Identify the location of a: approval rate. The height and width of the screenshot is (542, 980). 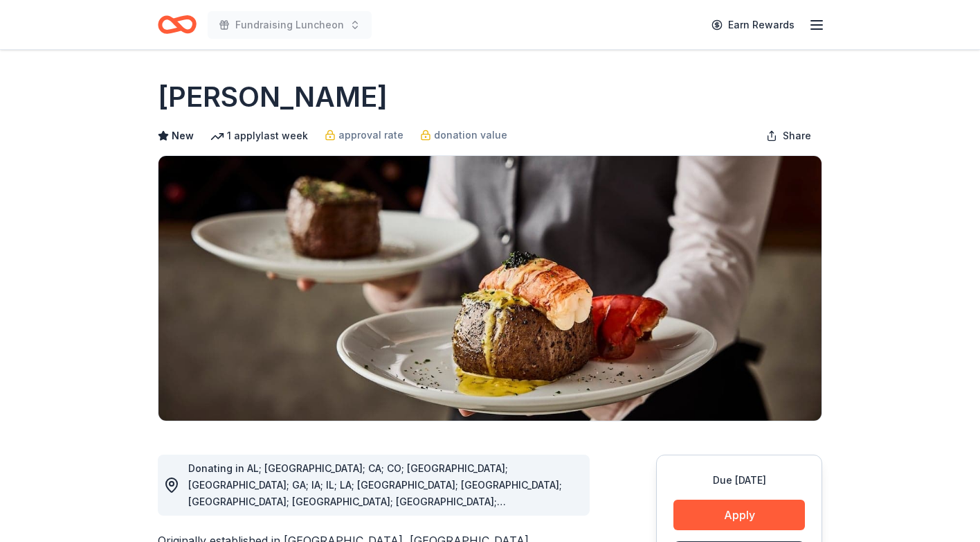
(364, 135).